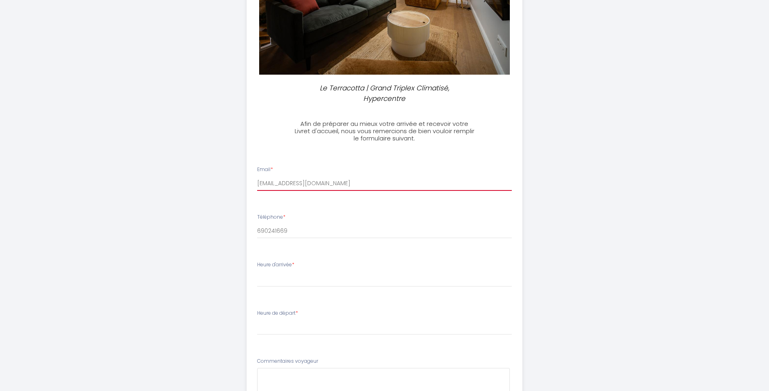 This screenshot has width=769, height=391. I want to click on label: Email, so click(265, 169).